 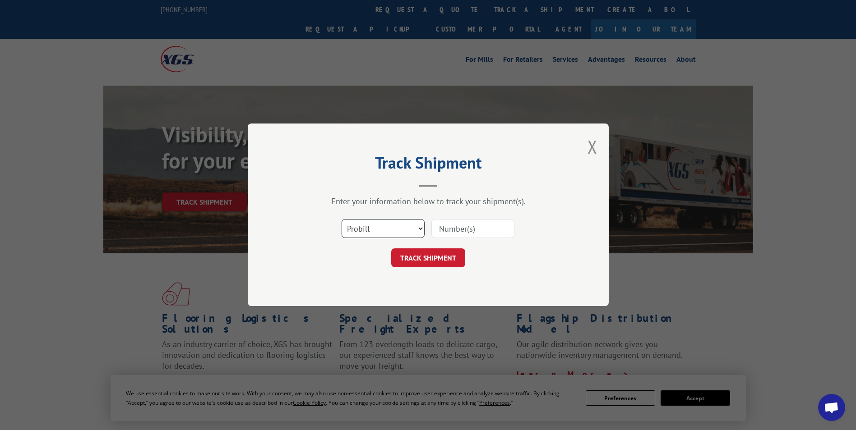 What do you see at coordinates (428, 165) in the screenshot?
I see `h2: Track Shipment` at bounding box center [428, 165].